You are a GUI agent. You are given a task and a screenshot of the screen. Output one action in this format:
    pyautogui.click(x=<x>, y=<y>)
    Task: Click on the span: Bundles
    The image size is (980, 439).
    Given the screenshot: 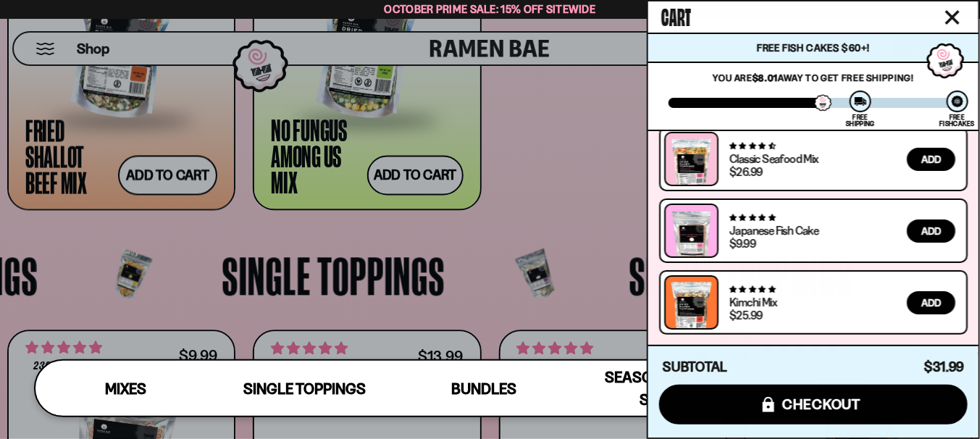 What is the action you would take?
    pyautogui.click(x=484, y=388)
    